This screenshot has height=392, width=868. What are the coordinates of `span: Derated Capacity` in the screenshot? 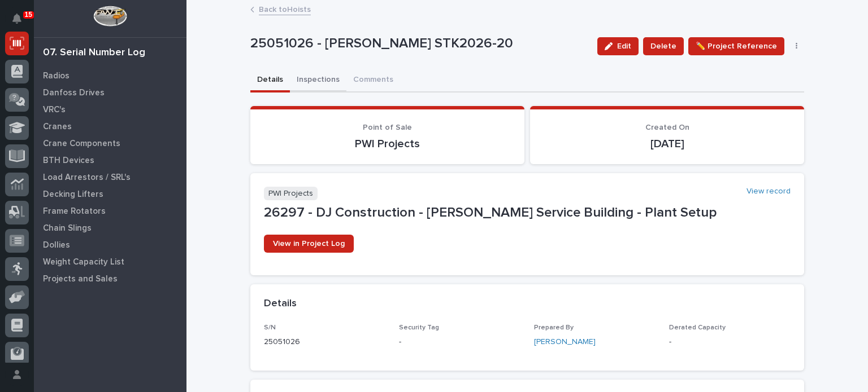 It's located at (697, 328).